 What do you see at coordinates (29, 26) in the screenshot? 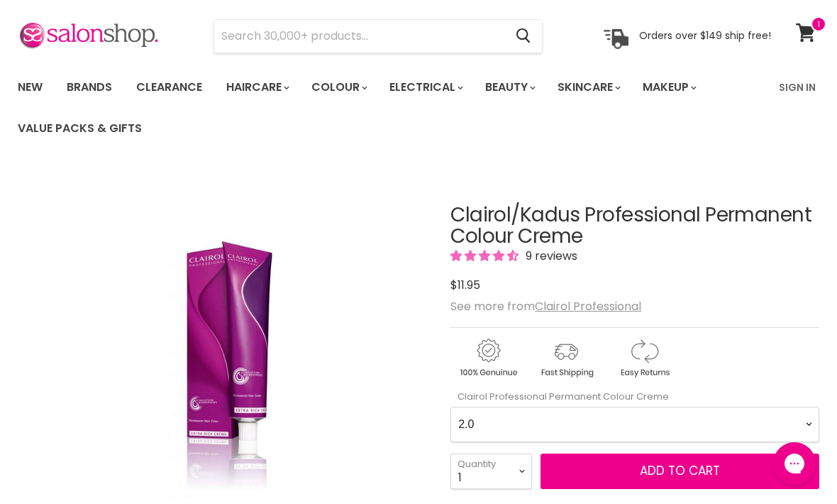
I see `button: Gorgias live chat` at bounding box center [29, 26].